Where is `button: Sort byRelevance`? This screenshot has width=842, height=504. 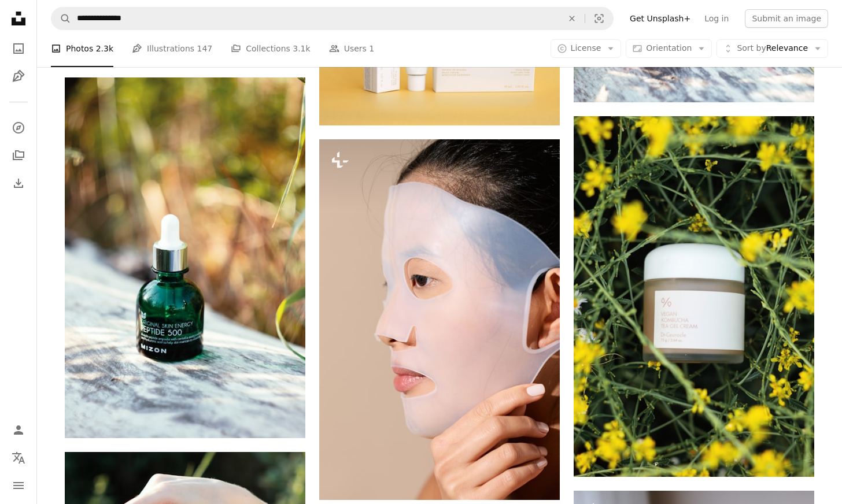
button: Sort byRelevance is located at coordinates (772, 49).